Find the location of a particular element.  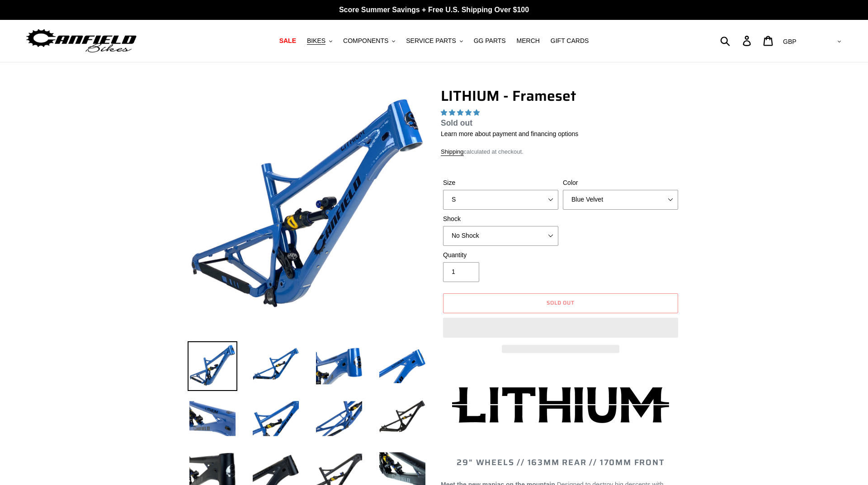

div: calculated at checkout. is located at coordinates (561, 152).